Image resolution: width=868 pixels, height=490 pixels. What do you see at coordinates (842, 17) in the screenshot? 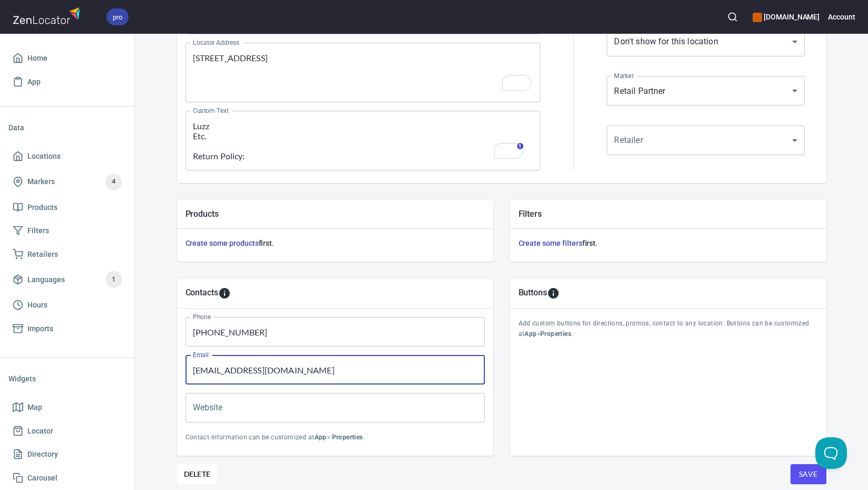
I see `button: Account` at bounding box center [842, 17].